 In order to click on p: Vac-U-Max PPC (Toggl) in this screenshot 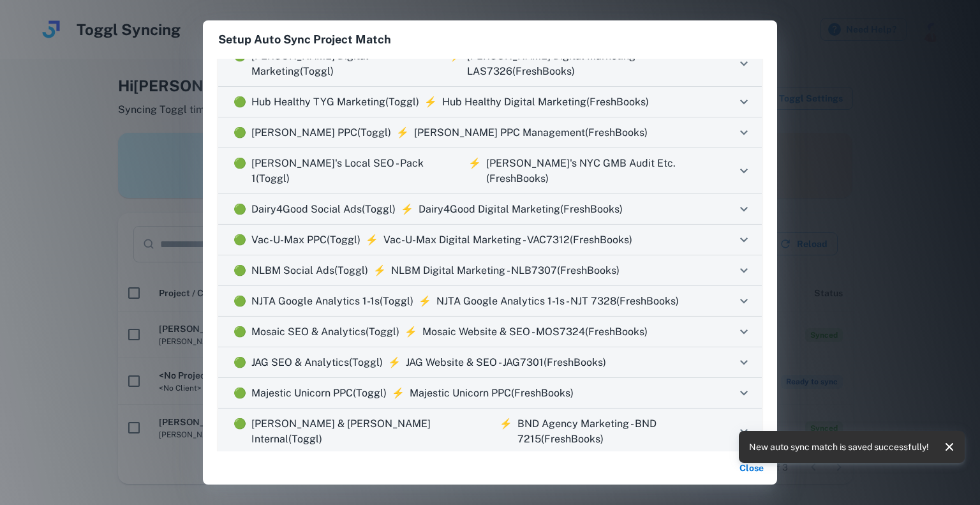, I will do `click(306, 240)`.